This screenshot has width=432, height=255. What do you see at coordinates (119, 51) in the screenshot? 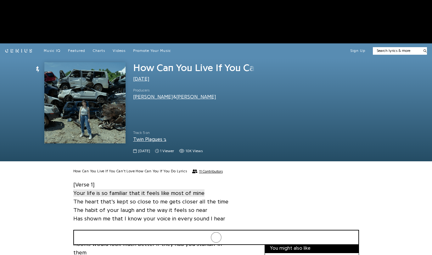
I see `span: Videos` at bounding box center [119, 51].